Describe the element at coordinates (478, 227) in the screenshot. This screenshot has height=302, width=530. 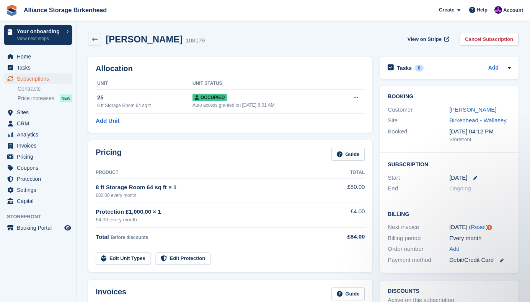
I see `a: Reset` at that location.